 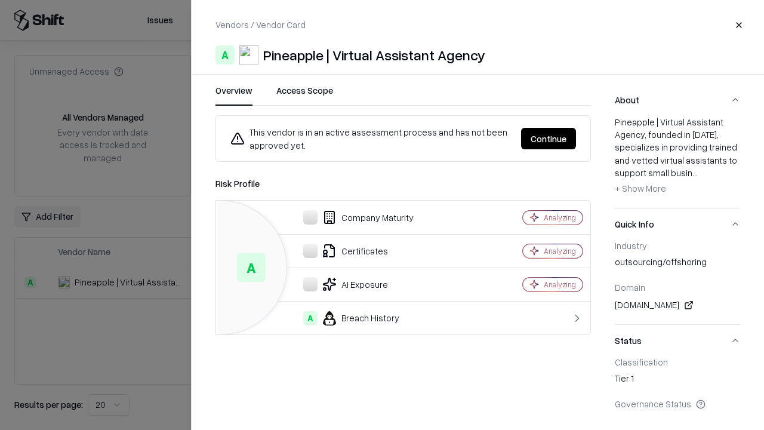 I want to click on div: Breach History, so click(x=354, y=318).